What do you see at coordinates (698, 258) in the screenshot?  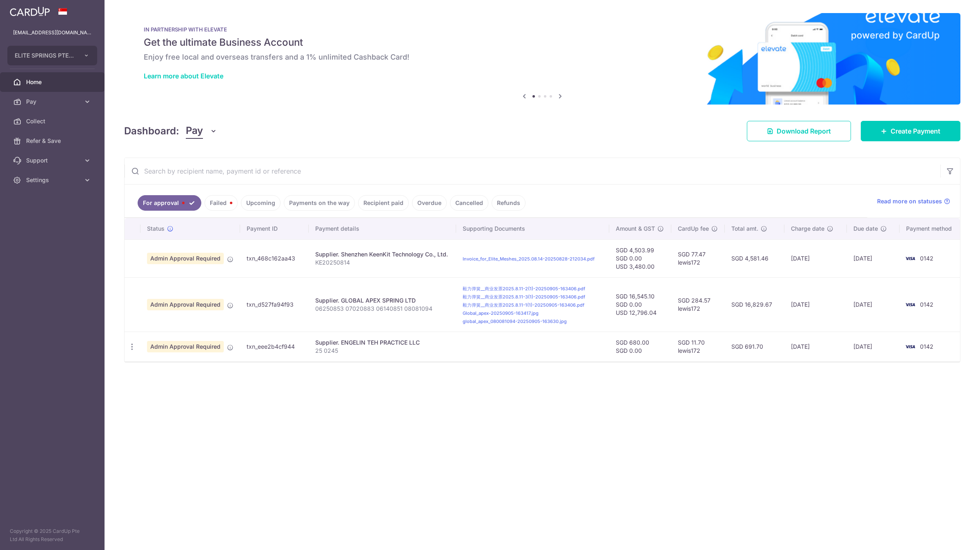 I see `td: SGD 77.47 lewis172` at bounding box center [698, 258].